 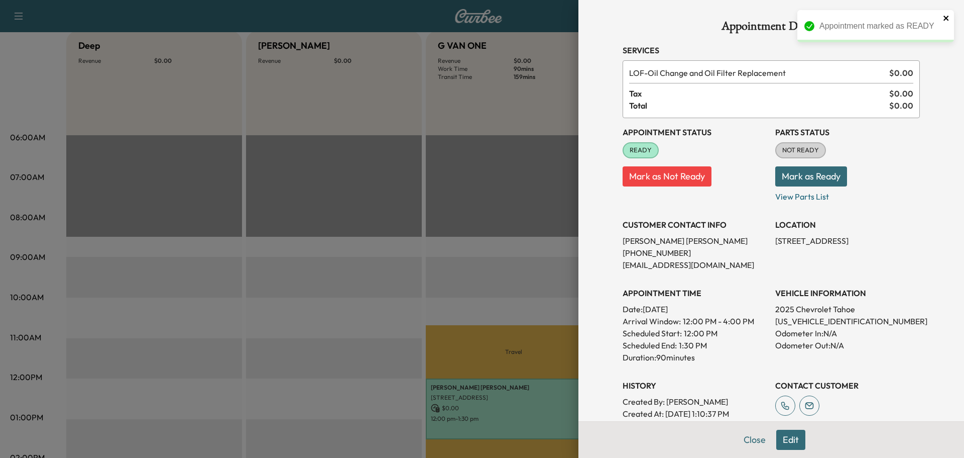 What do you see at coordinates (695, 224) in the screenshot?
I see `h3: CUSTOMER CONTACT INFO` at bounding box center [695, 224].